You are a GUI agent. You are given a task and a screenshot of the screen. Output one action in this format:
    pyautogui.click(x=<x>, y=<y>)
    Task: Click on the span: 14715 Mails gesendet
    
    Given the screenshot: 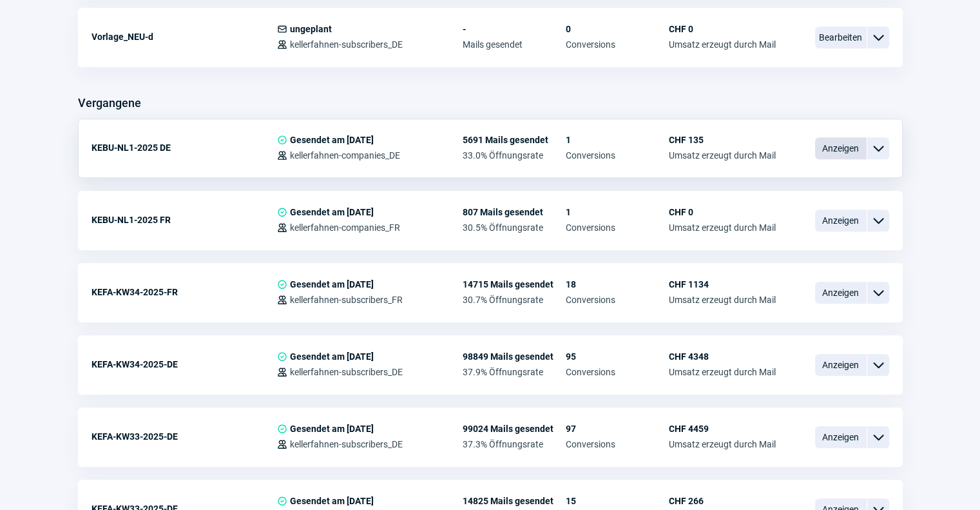 What is the action you would take?
    pyautogui.click(x=514, y=284)
    